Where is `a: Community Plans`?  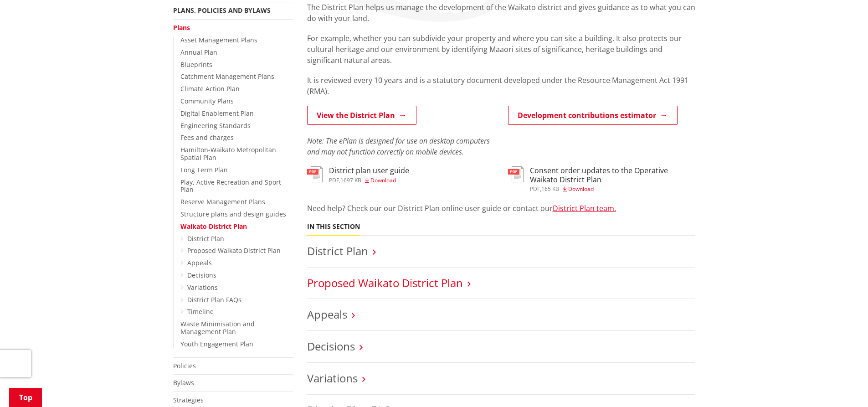 a: Community Plans is located at coordinates (207, 101).